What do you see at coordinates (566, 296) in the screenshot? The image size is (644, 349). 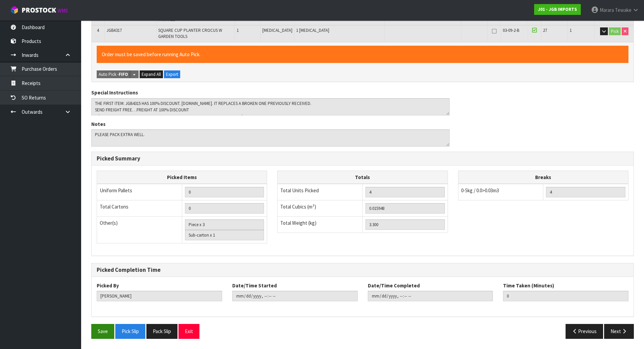 I see `input: Time Taken` at bounding box center [566, 296].